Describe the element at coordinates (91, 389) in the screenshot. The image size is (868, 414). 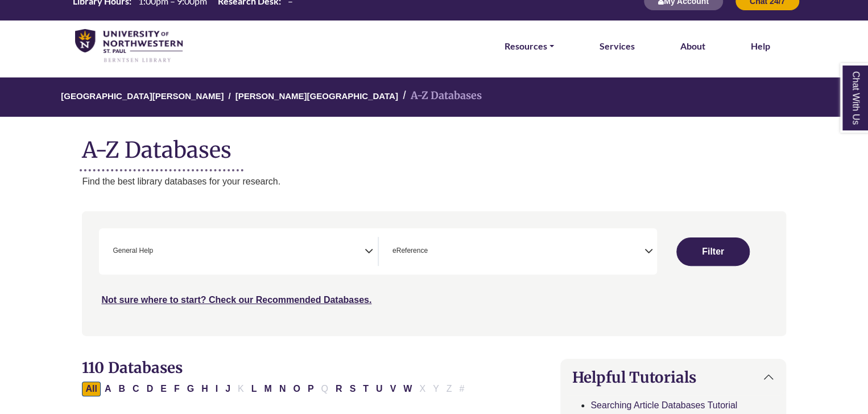
I see `button: All` at that location.